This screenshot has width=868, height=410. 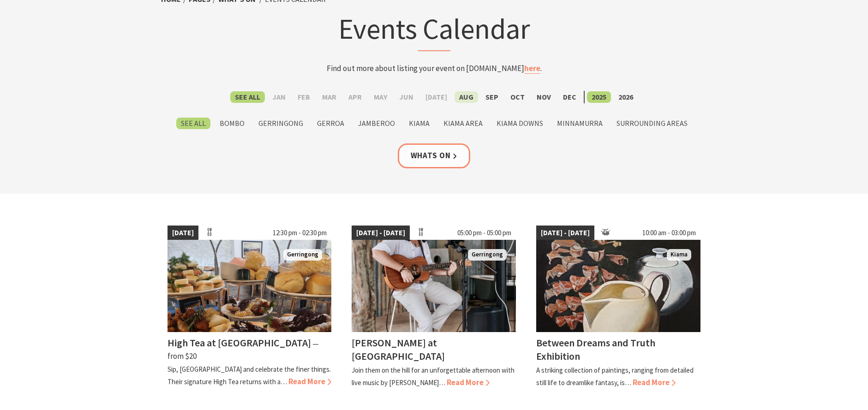 I want to click on span: 05:00 pm - 05:00 pm, so click(x=484, y=233).